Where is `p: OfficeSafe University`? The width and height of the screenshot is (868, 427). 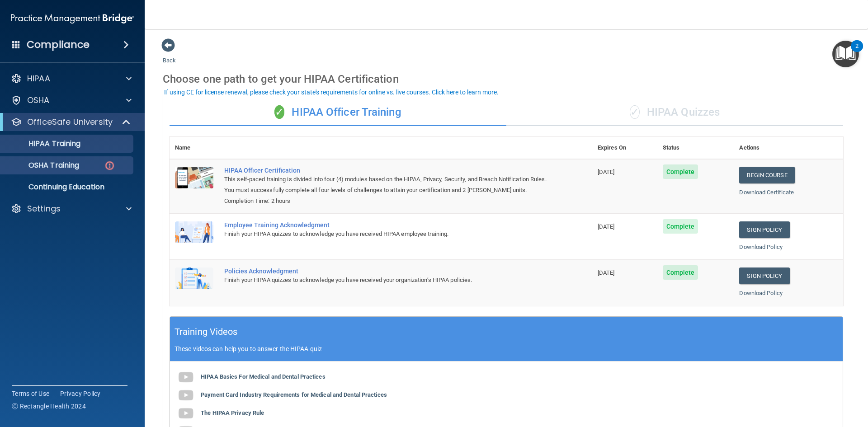
p: OfficeSafe University is located at coordinates (69, 122).